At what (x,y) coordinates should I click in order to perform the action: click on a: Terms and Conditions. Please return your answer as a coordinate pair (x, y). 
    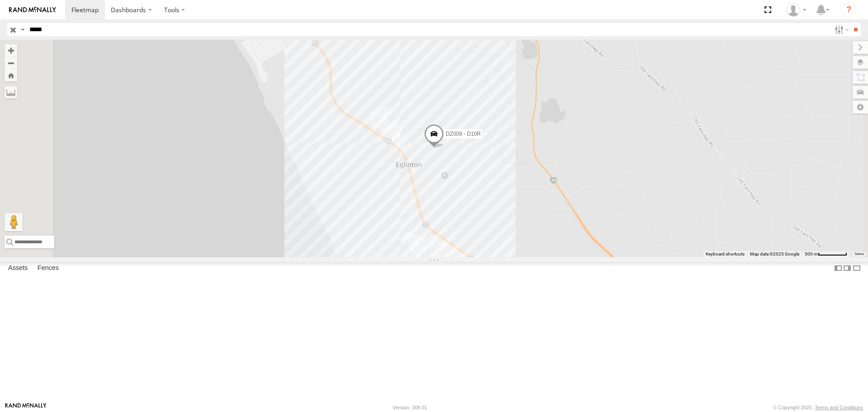
    Looking at the image, I should click on (839, 408).